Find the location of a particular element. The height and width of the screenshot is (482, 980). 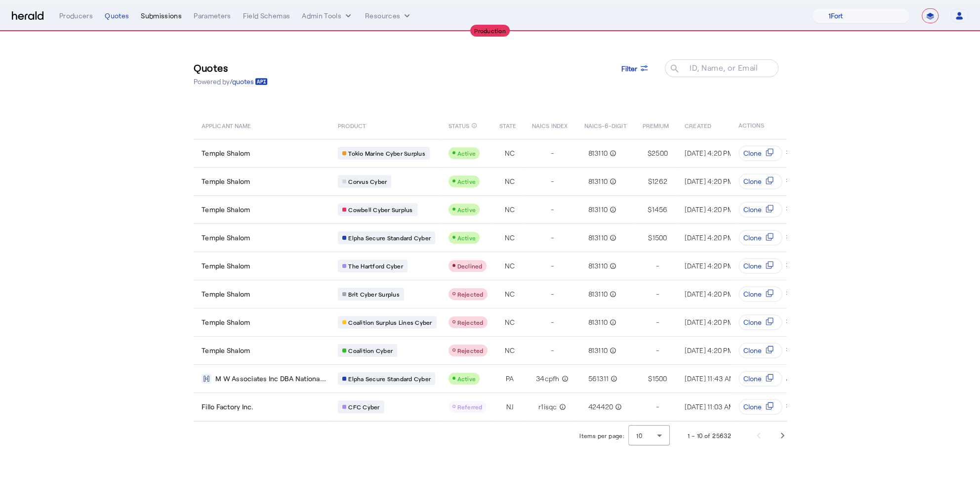

span: CREATED is located at coordinates (698, 125).